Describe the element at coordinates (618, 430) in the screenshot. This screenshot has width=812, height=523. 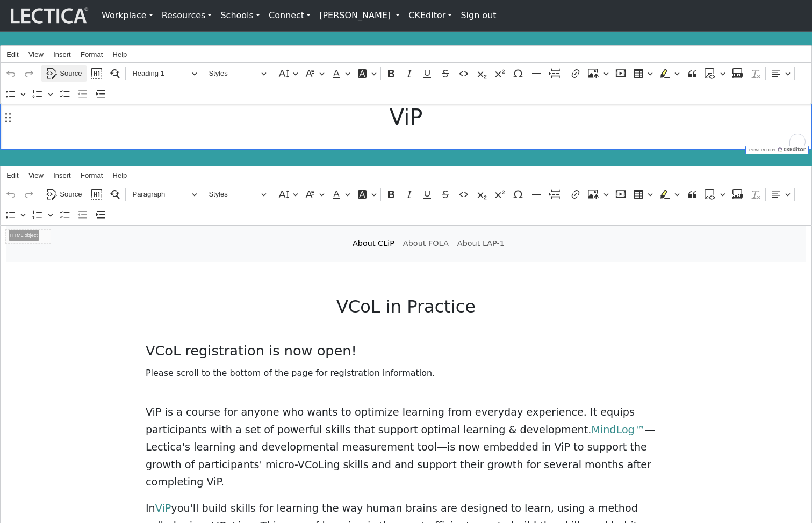
I see `a: MindLog™` at that location.